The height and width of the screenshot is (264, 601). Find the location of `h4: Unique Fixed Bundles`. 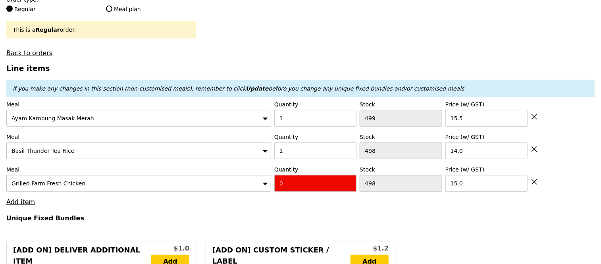

h4: Unique Fixed Bundles is located at coordinates (300, 218).